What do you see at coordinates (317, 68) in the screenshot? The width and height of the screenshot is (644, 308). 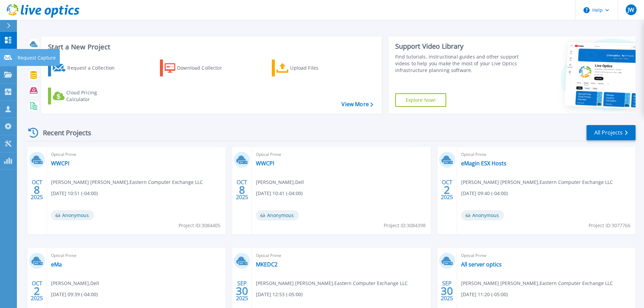 I see `div: Upload Files` at bounding box center [317, 68].